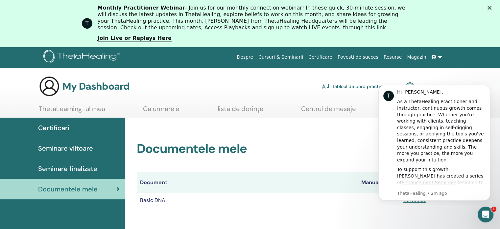 The image size is (500, 229). What do you see at coordinates (73, 60) in the screenshot?
I see `div: Message content` at bounding box center [73, 60].